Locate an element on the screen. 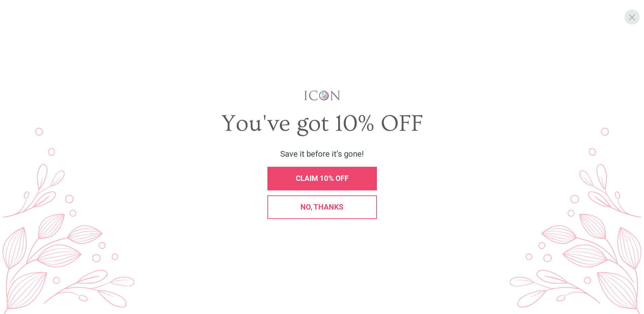  img: iconwallstickersl_1754656298800.png is located at coordinates (322, 95).